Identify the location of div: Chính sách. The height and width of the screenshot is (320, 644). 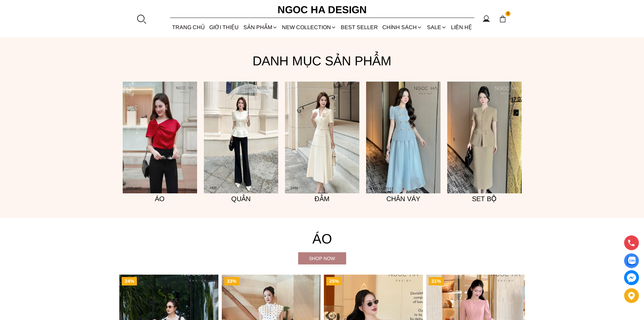
(402, 27).